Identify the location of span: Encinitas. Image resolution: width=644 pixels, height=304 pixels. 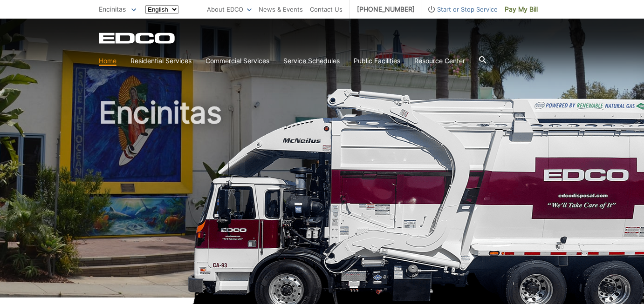
(112, 9).